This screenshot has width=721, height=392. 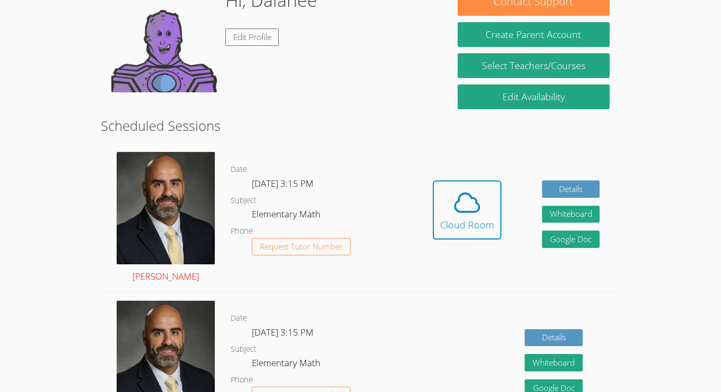 What do you see at coordinates (166, 208) in the screenshot?
I see `img: avatar.png` at bounding box center [166, 208].